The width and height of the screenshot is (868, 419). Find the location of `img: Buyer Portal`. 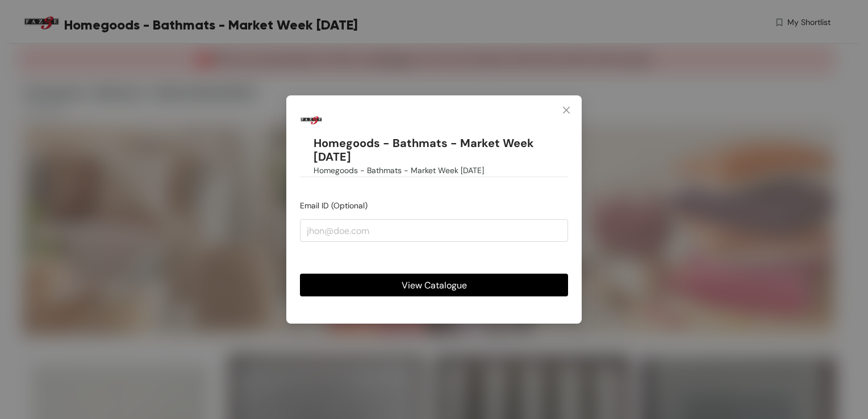

img: Buyer Portal is located at coordinates (312, 120).